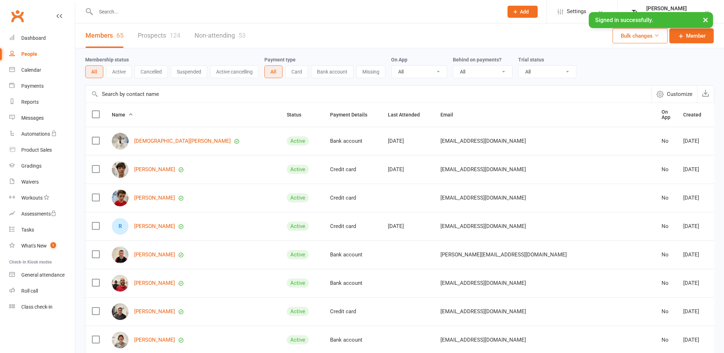 Image resolution: width=724 pixels, height=353 pixels. What do you see at coordinates (37, 150) in the screenshot?
I see `div: Product Sales` at bounding box center [37, 150].